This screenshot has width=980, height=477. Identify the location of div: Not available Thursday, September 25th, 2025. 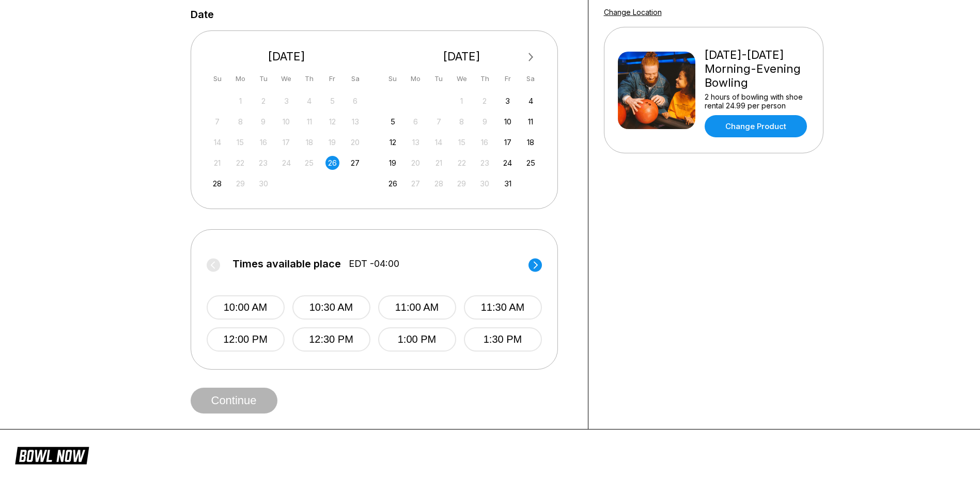
(309, 162).